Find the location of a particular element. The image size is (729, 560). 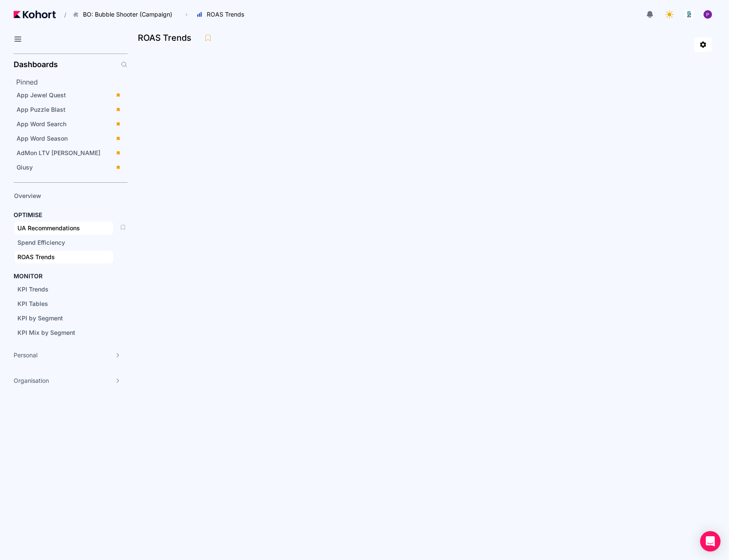

span: Giusy is located at coordinates (25, 167).